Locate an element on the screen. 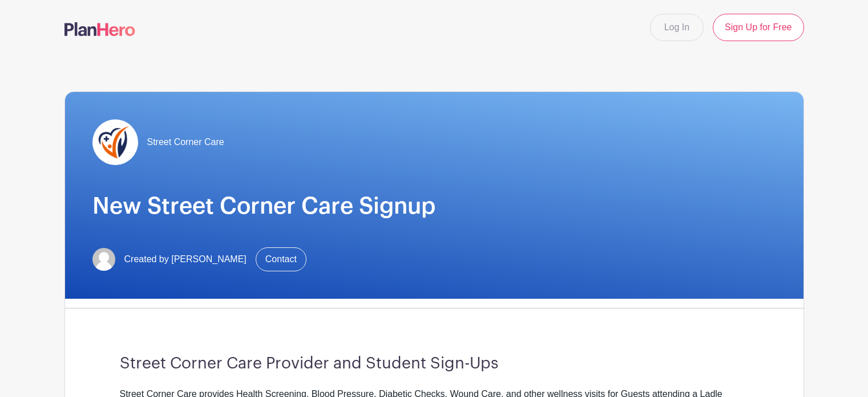 Image resolution: width=868 pixels, height=397 pixels. a: Log In is located at coordinates (677, 28).